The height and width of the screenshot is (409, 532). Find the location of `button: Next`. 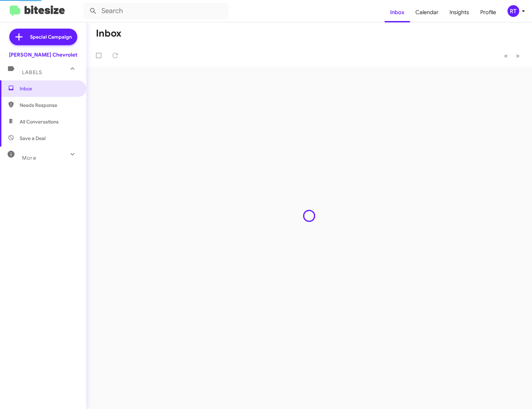

button: Next is located at coordinates (518, 56).